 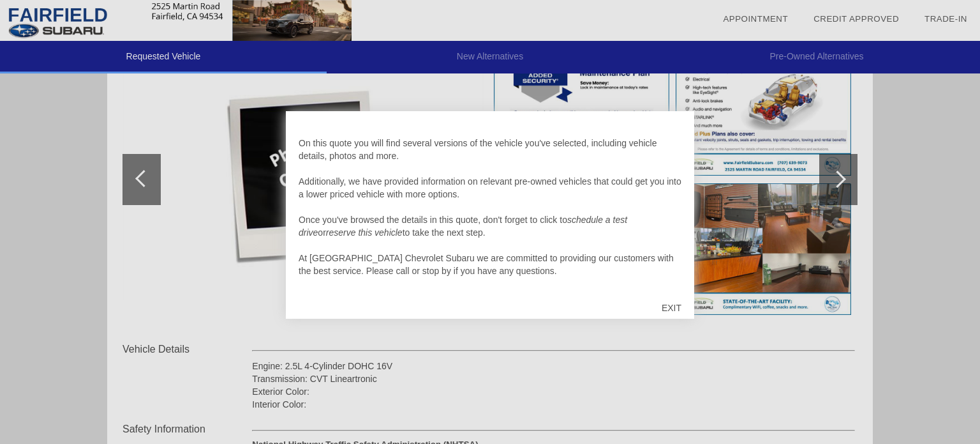 I want to click on a: Trade-In, so click(x=946, y=19).